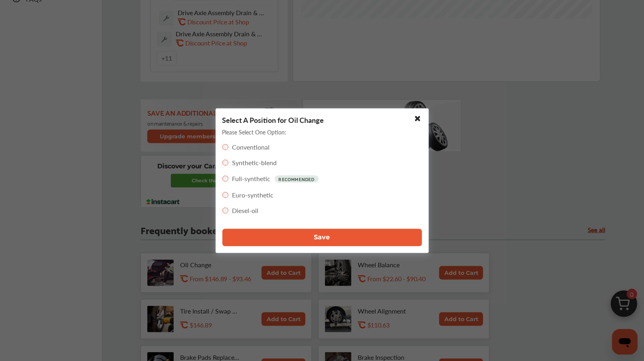 Image resolution: width=644 pixels, height=361 pixels. I want to click on button: Save, so click(322, 238).